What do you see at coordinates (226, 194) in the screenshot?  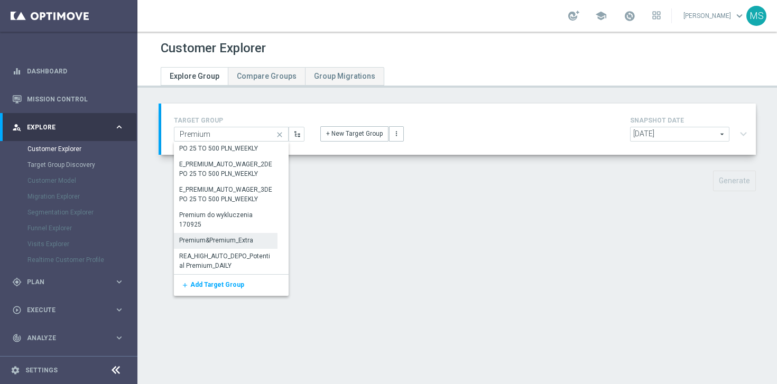 I see `div: E_PREMIUM_AUTO_WAGER_3DEPO 25 TO 500 PLN_WEEKLY` at bounding box center [226, 194].